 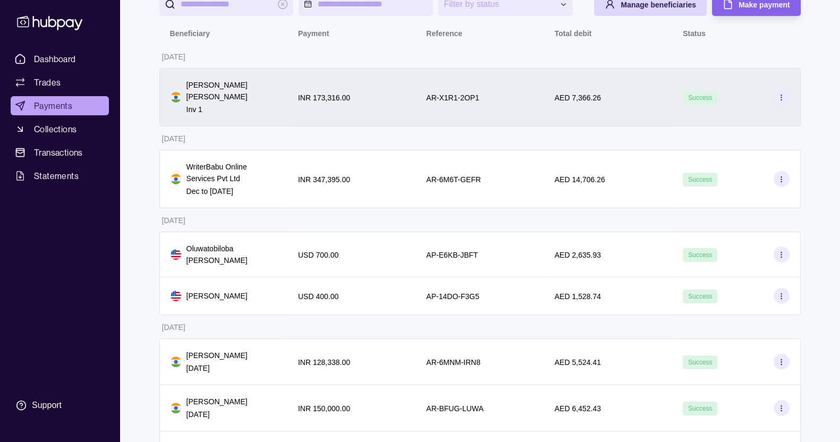 What do you see at coordinates (324, 363) in the screenshot?
I see `p: INR 128,338.00` at bounding box center [324, 363].